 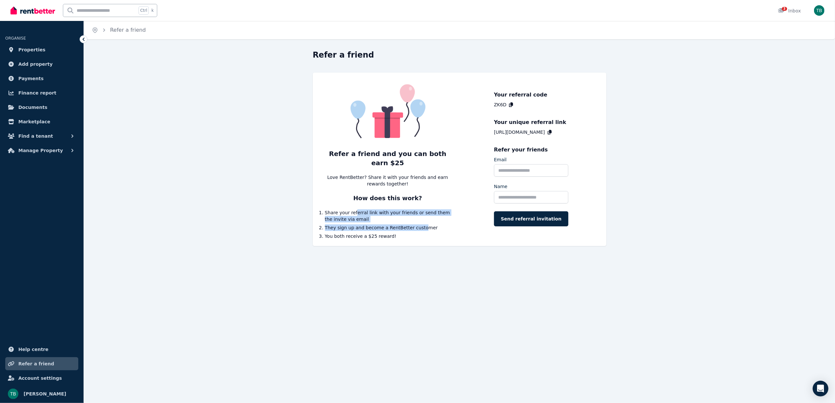 What do you see at coordinates (32, 50) in the screenshot?
I see `span: Properties` at bounding box center [32, 50].